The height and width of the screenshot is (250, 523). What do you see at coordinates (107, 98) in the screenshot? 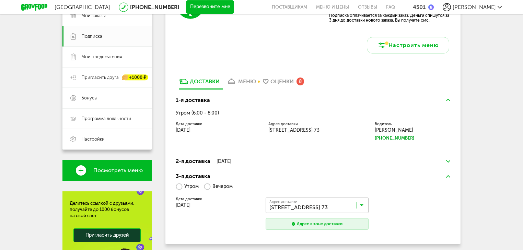
I see `a: Бонусы` at bounding box center [107, 98].